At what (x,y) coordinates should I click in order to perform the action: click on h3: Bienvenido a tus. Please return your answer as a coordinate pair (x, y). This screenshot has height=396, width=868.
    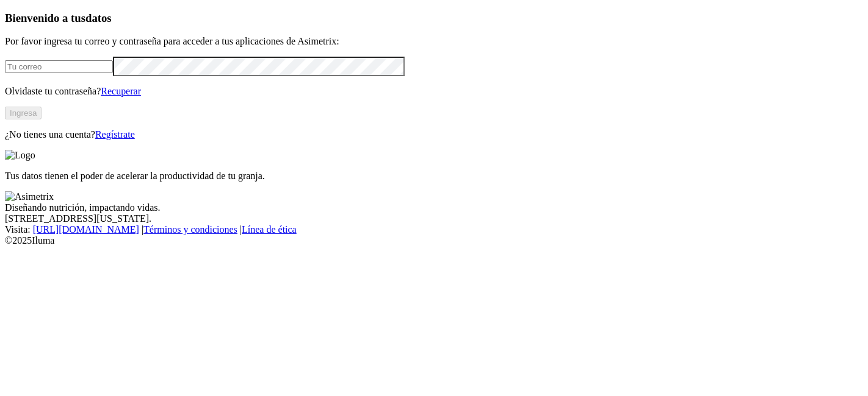
    Looking at the image, I should click on (434, 18).